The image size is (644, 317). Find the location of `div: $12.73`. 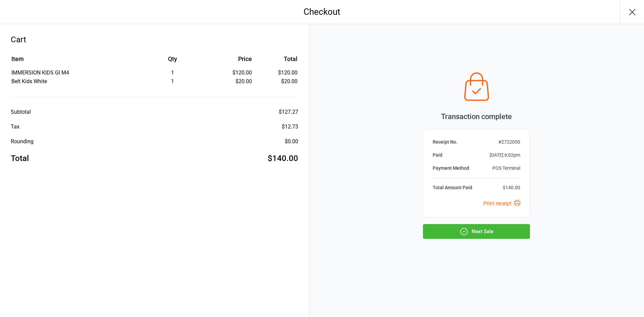

div: $12.73 is located at coordinates (290, 127).